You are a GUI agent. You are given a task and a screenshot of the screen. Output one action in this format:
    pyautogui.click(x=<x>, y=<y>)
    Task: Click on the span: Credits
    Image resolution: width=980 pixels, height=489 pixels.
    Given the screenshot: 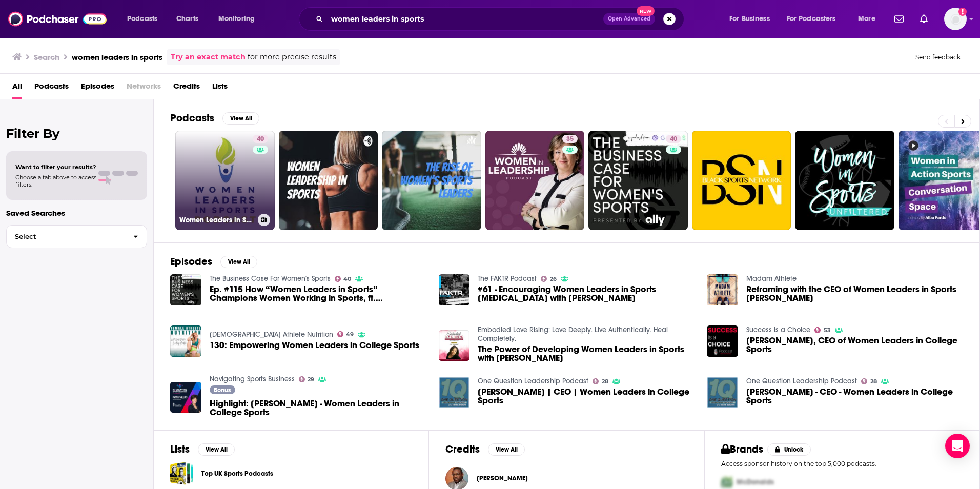 What is the action you would take?
    pyautogui.click(x=187, y=88)
    